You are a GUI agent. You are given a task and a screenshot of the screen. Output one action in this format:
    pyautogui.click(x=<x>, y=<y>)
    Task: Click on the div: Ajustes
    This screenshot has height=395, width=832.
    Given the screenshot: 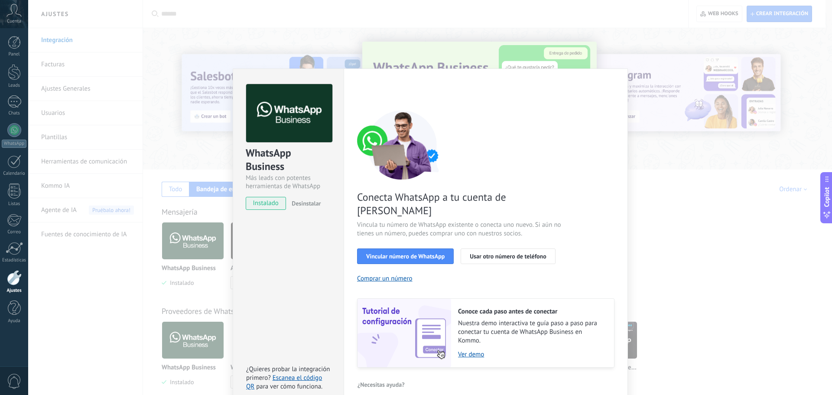 What is the action you would take?
    pyautogui.click(x=14, y=290)
    